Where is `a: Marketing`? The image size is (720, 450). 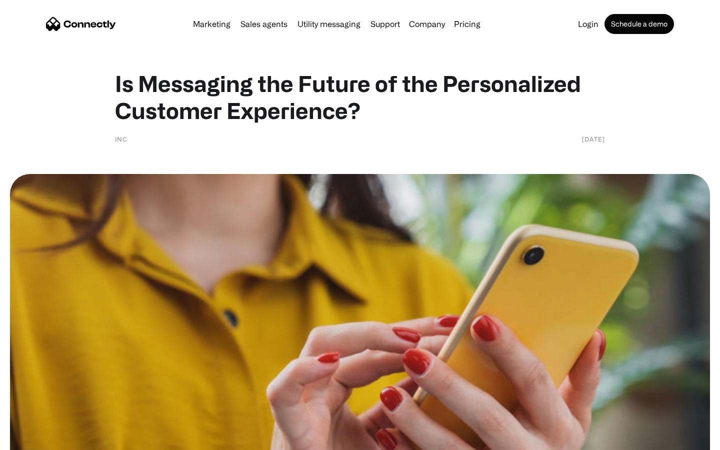 a: Marketing is located at coordinates (211, 24).